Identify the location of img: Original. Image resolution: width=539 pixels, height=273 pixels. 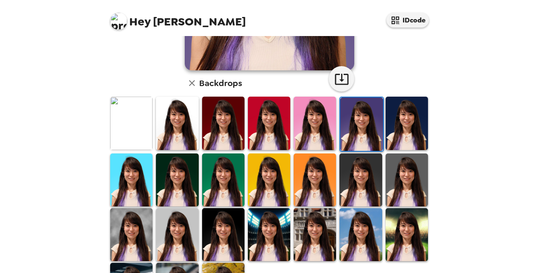
(131, 123).